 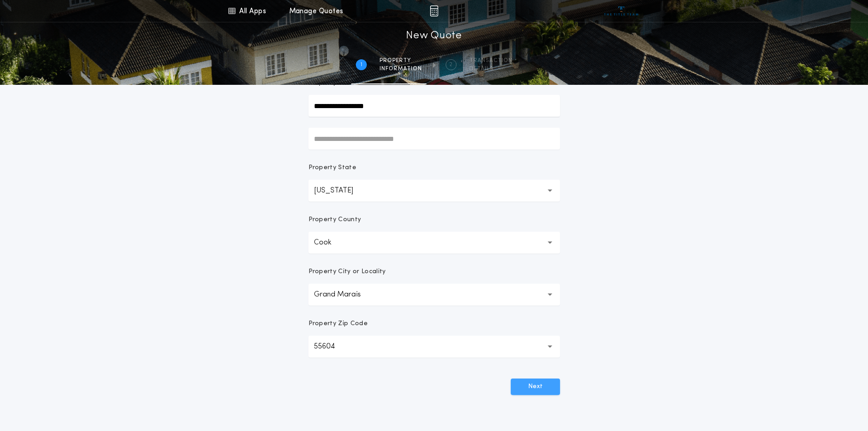 I want to click on span: Property, so click(x=401, y=60).